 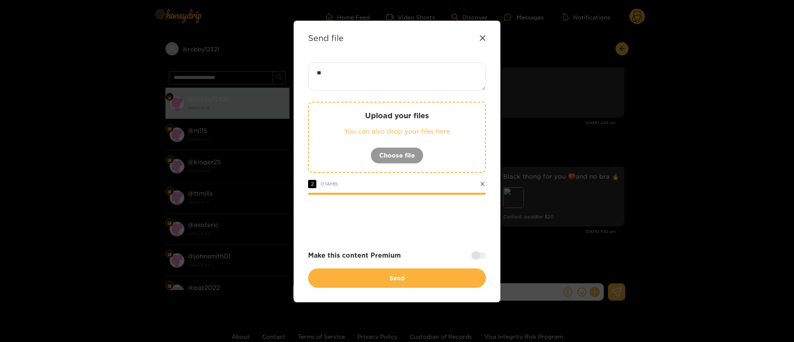 I want to click on p: You can also drop your files here, so click(x=397, y=131).